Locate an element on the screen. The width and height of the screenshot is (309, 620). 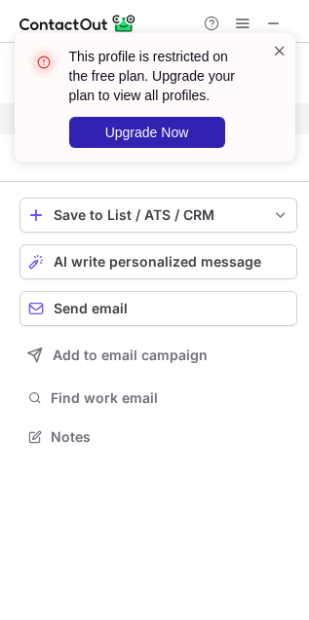
button: Add to email campaign is located at coordinates (158, 355).